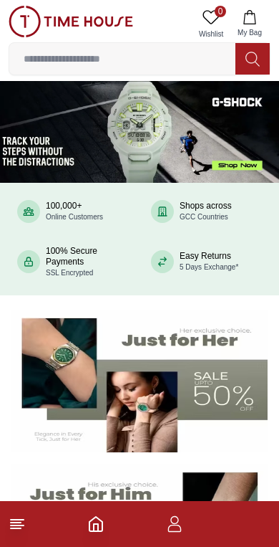 The height and width of the screenshot is (547, 279). What do you see at coordinates (209, 262) in the screenshot?
I see `div: Easy Returns` at bounding box center [209, 262].